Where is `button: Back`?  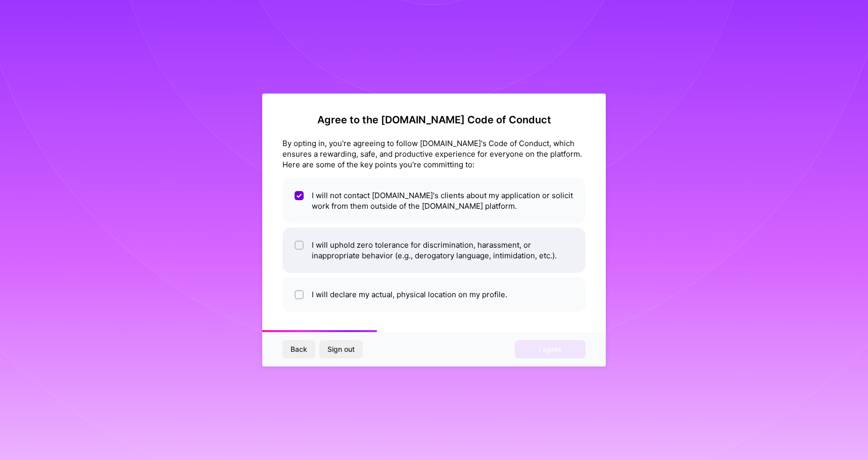 button: Back is located at coordinates (299, 350).